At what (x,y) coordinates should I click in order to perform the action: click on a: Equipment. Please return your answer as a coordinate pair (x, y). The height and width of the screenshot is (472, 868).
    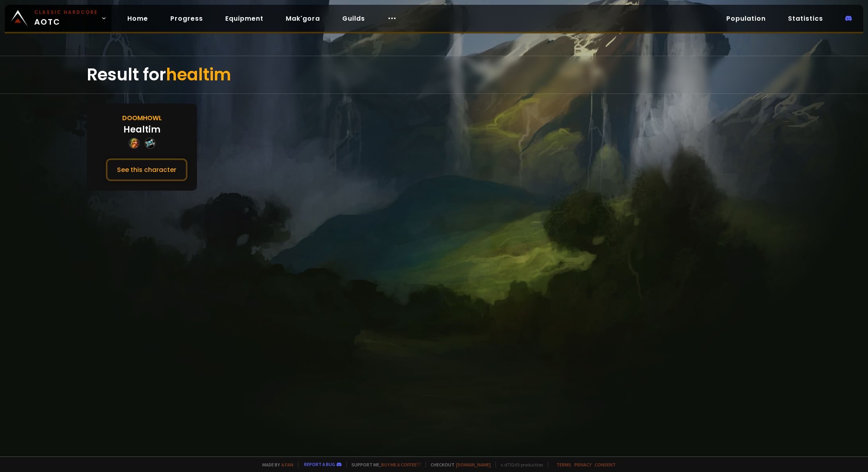
    Looking at the image, I should click on (244, 18).